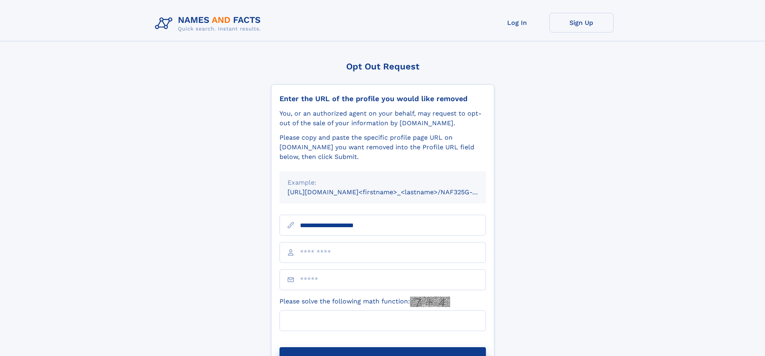  Describe the element at coordinates (383, 118) in the screenshot. I see `div: You, or an authorized agent on your behalf, may request to opt-out of the sale of your informatio...` at that location.